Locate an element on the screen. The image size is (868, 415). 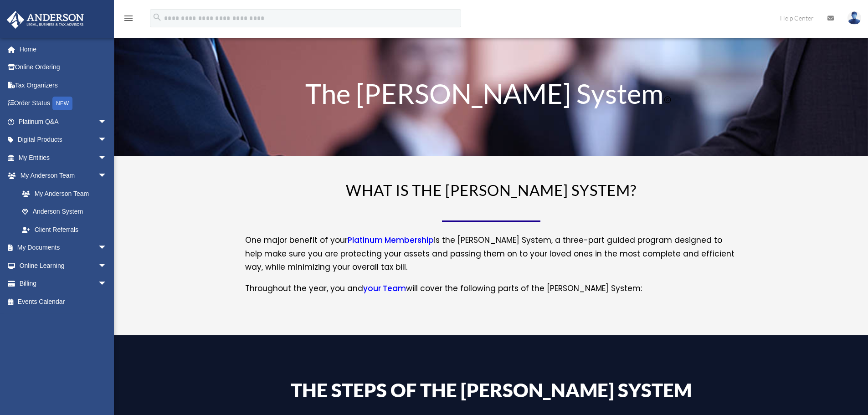
a: My Documentsarrow_drop_down is located at coordinates (64, 248).